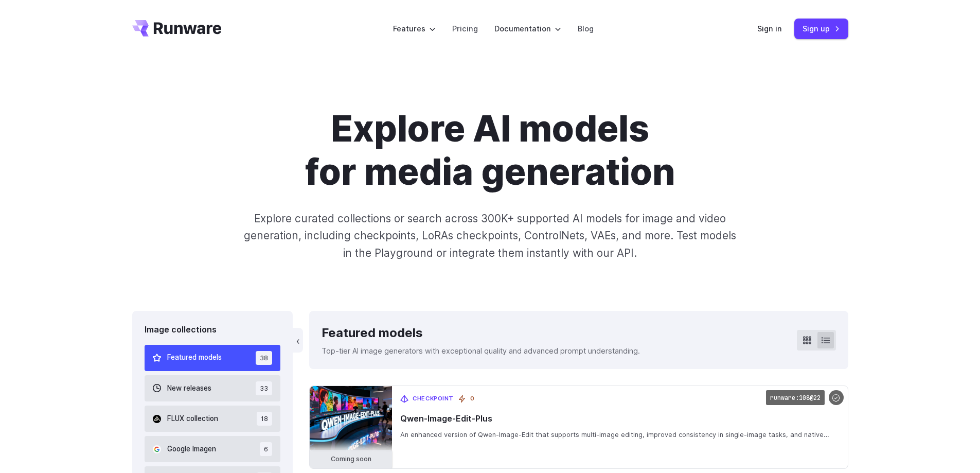 Image resolution: width=980 pixels, height=473 pixels. I want to click on a: Go to /, so click(177, 29).